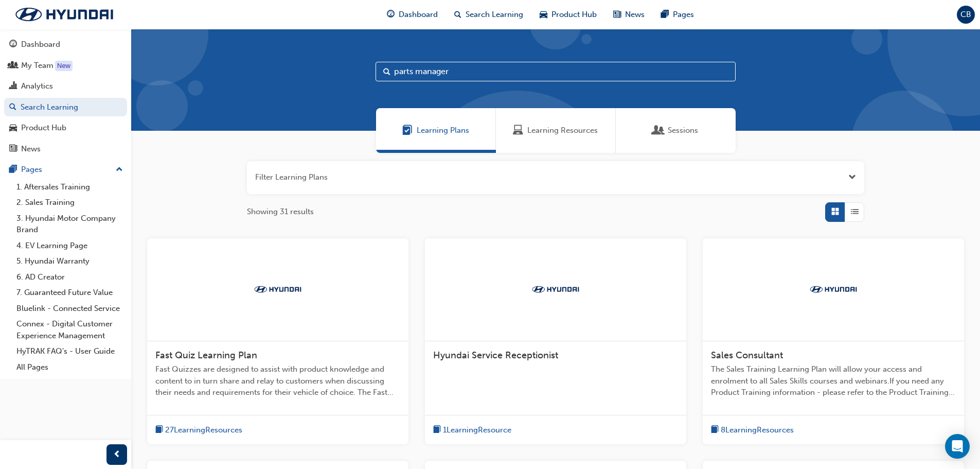  I want to click on span: people-icon, so click(13, 66).